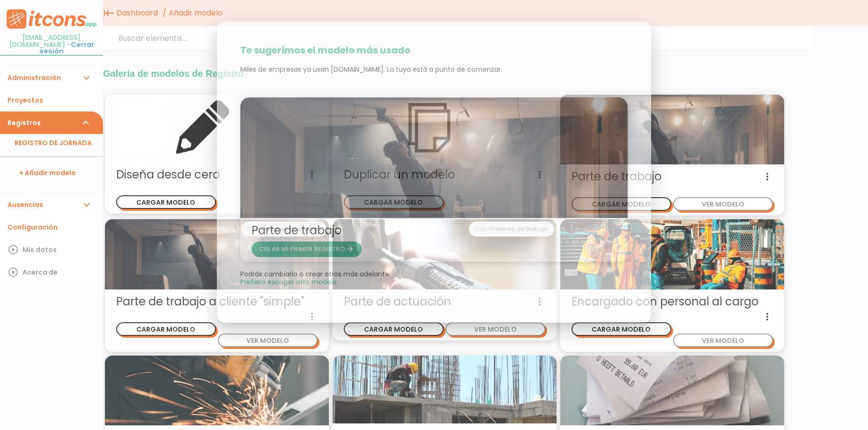 The height and width of the screenshot is (430, 868). Describe the element at coordinates (289, 282) in the screenshot. I see `span: Close` at that location.